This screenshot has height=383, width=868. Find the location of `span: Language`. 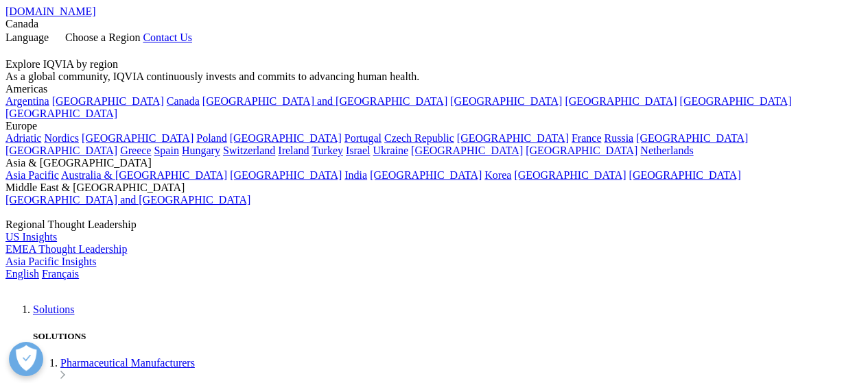

span: Language is located at coordinates (27, 37).